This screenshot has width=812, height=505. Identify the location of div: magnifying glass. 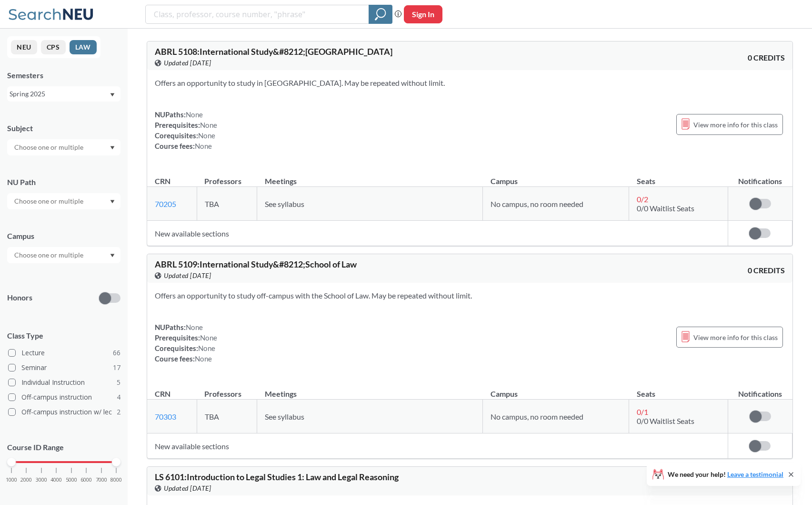
(381, 14).